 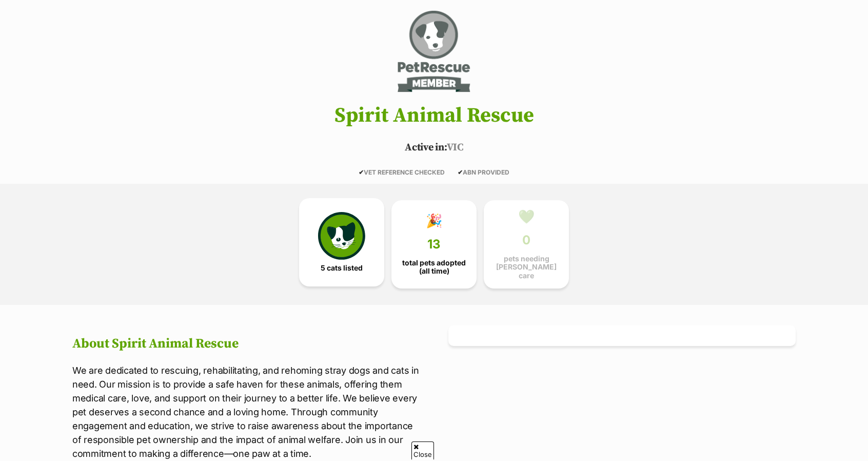 What do you see at coordinates (434, 267) in the screenshot?
I see `span: total pets adopted (all time)` at bounding box center [434, 267].